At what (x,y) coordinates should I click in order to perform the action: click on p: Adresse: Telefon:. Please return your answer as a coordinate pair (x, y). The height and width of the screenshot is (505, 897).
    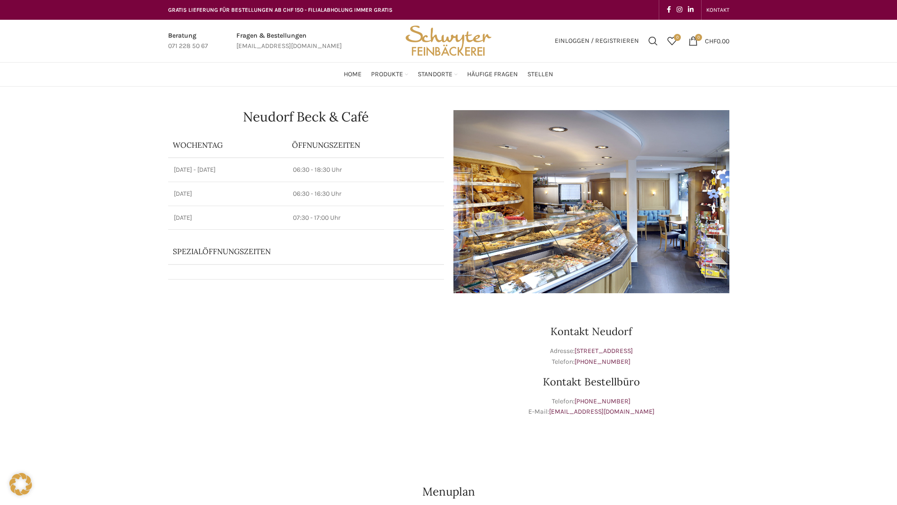
    Looking at the image, I should click on (592, 357).